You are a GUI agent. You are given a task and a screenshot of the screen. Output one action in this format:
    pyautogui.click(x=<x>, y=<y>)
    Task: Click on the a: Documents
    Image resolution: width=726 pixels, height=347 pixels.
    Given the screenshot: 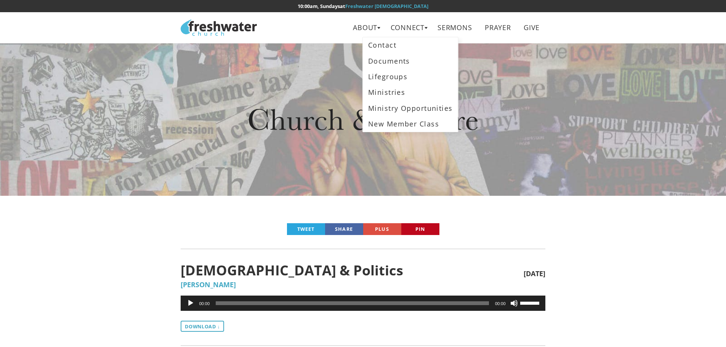 What is the action you would take?
    pyautogui.click(x=410, y=61)
    